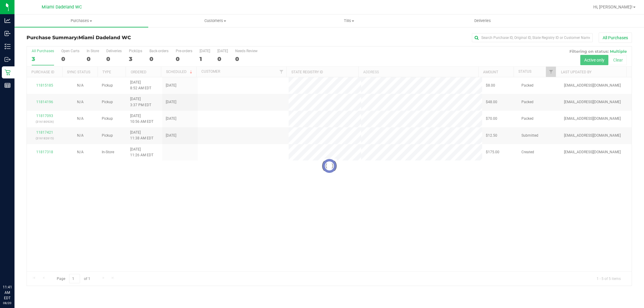 The width and height of the screenshot is (644, 308). Describe the element at coordinates (349, 21) in the screenshot. I see `a: Tills` at that location.